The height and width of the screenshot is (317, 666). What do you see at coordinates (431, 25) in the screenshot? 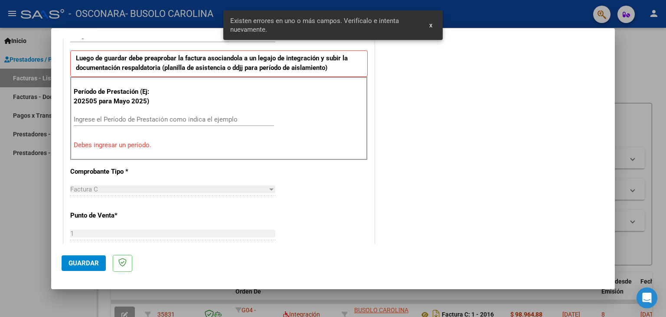
I see `span: x` at bounding box center [431, 25].